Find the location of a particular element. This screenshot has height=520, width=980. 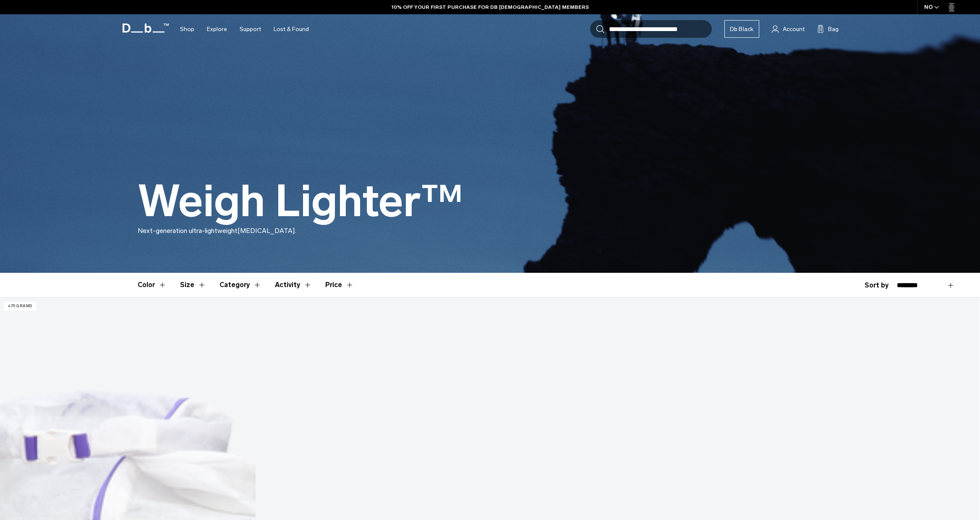

p: 470 grams is located at coordinates (21, 306).